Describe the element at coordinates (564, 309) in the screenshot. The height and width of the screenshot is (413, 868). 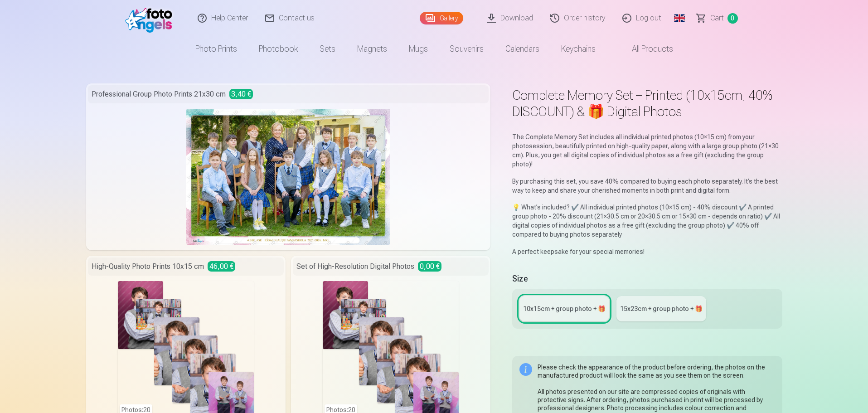
I see `a: 10x15сm + group photo + 🎁` at that location.